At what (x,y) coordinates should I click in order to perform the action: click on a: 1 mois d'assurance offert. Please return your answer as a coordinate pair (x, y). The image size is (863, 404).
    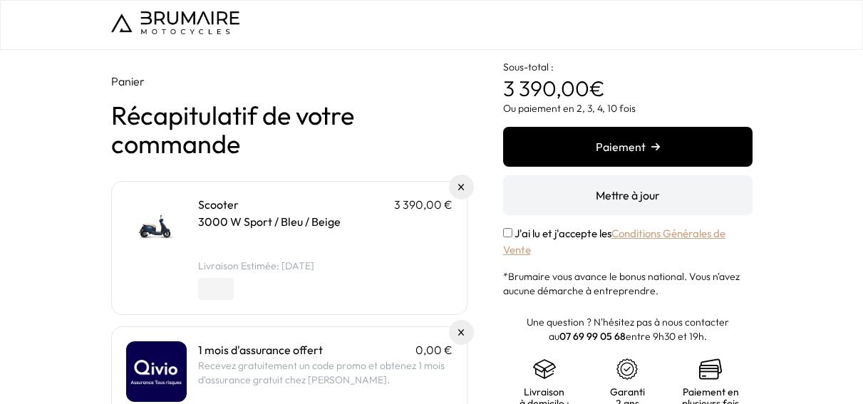
    Looking at the image, I should click on (260, 350).